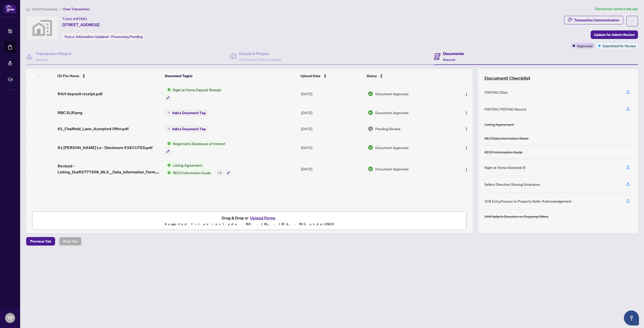  Describe the element at coordinates (187, 165) in the screenshot. I see `span: Listing Agreement` at that location.